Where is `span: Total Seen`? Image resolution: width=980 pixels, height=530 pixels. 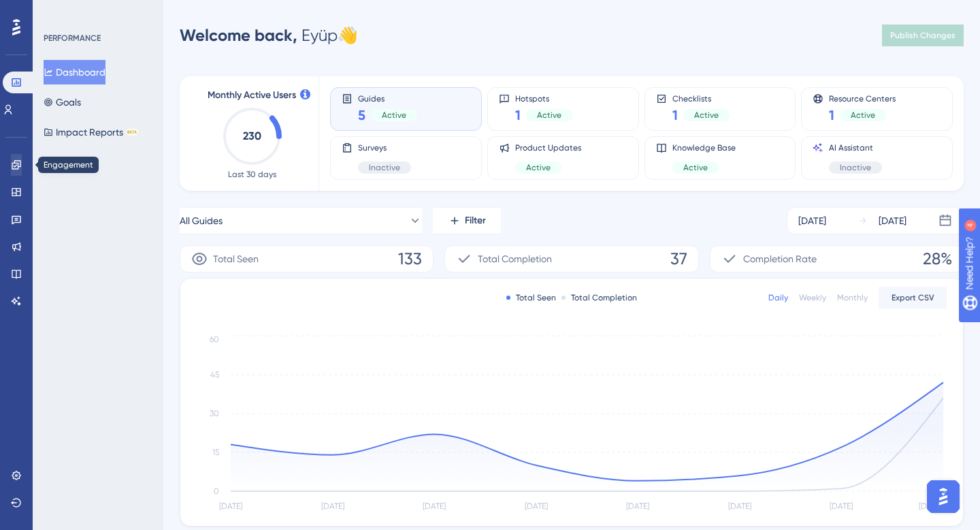
span: Total Seen is located at coordinates (235, 259).